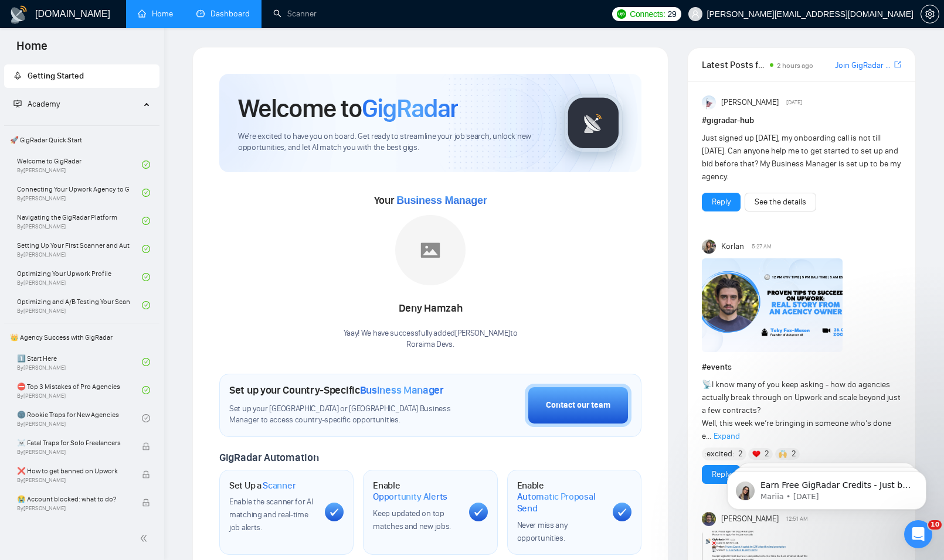  What do you see at coordinates (31, 50) in the screenshot?
I see `span: Home` at bounding box center [31, 50].